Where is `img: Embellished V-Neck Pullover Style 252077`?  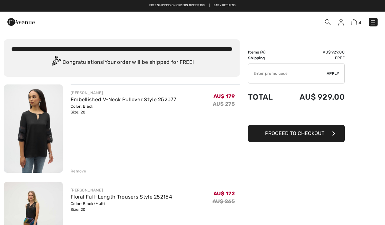 img: Embellished V-Neck Pullover Style 252077 is located at coordinates (33, 129).